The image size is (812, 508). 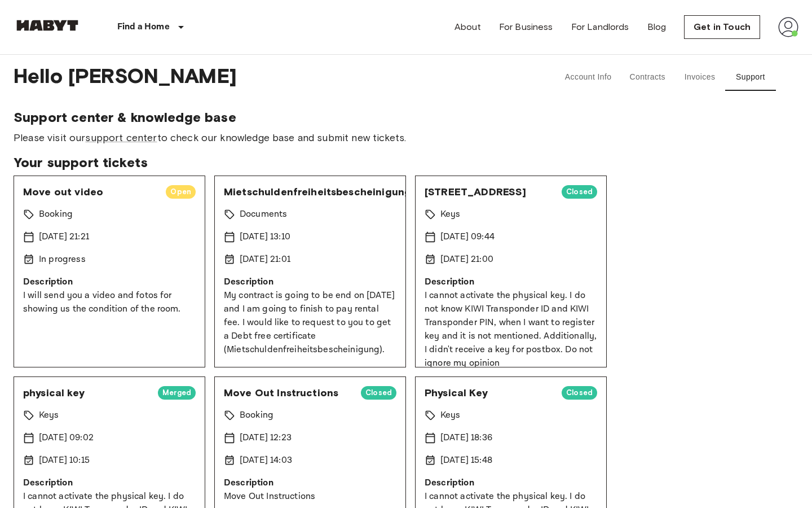 What do you see at coordinates (526, 27) in the screenshot?
I see `a: For Business` at bounding box center [526, 27].